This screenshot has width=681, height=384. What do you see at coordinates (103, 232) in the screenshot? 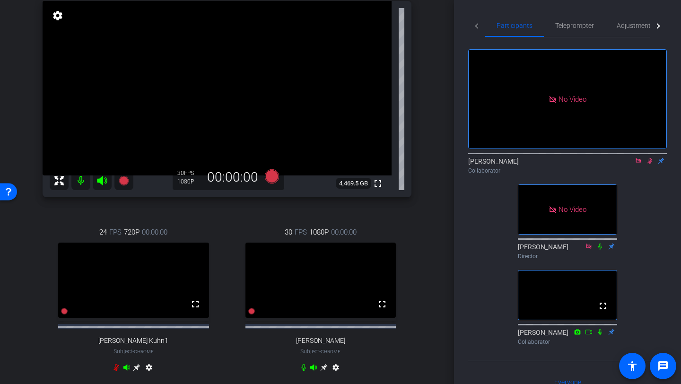
I see `span: 24` at bounding box center [103, 232].